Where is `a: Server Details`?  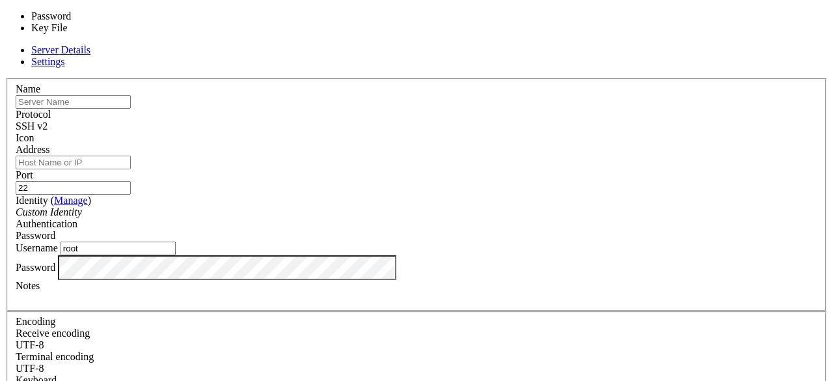
a: Server Details is located at coordinates (60, 49).